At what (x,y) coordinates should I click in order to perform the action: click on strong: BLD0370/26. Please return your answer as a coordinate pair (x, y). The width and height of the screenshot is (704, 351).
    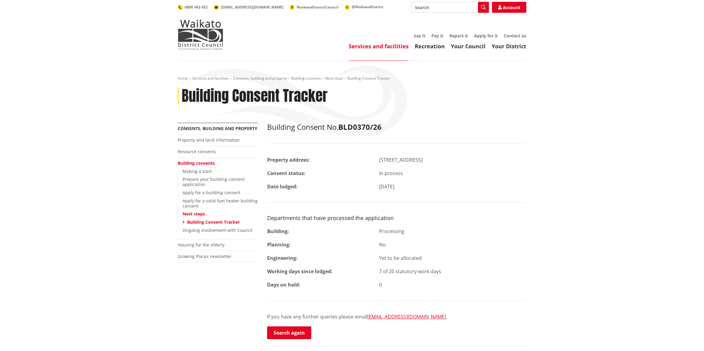
    Looking at the image, I should click on (360, 127).